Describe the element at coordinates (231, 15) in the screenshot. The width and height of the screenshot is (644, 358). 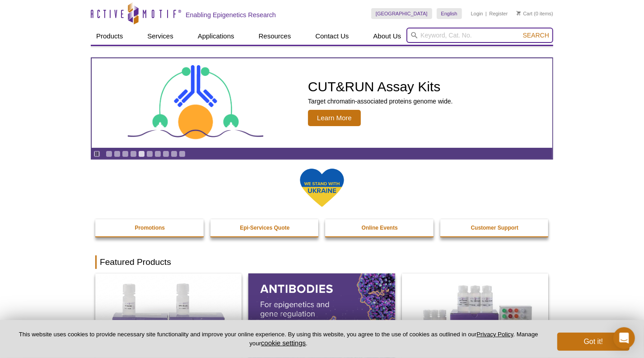
I see `h2: Enabling Epigenetics Research` at that location.